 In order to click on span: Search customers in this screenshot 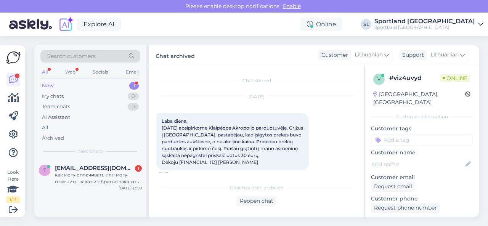, I will do `click(71, 56)`.